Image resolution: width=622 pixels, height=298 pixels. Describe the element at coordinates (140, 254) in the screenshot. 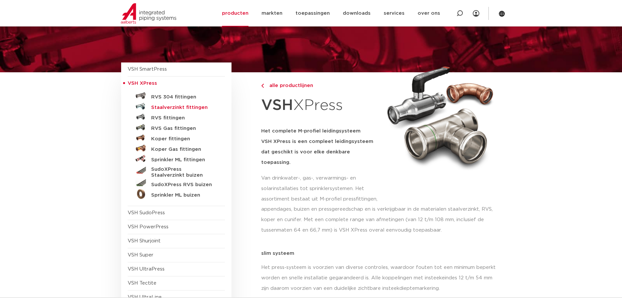

I see `span: VSH Super` at that location.